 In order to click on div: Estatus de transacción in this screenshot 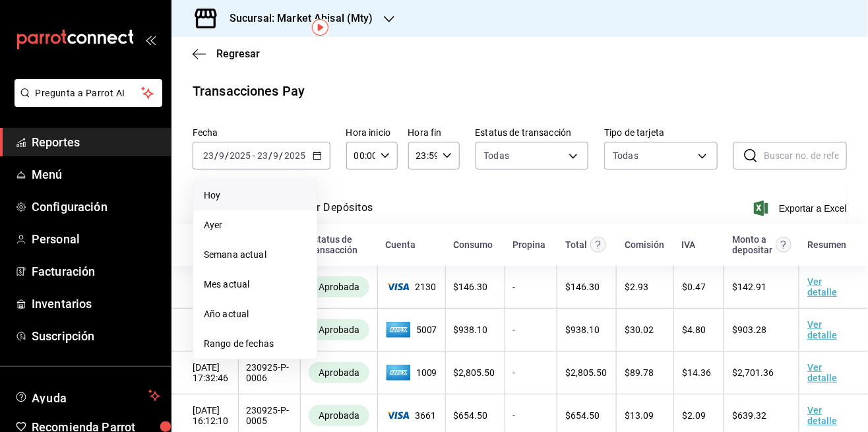, I will do `click(338, 244)`.